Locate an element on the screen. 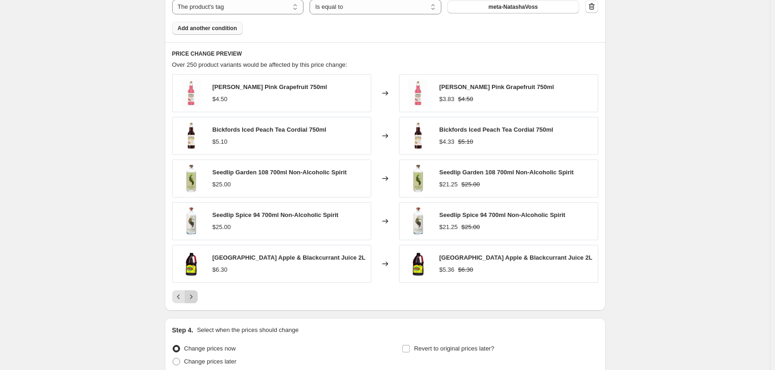 This screenshot has height=370, width=775. strike: $6.30 is located at coordinates (465, 270).